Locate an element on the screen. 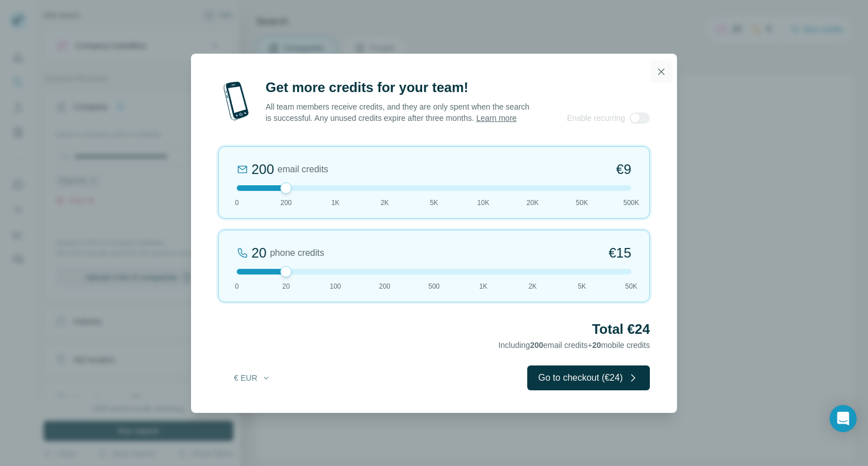 Image resolution: width=868 pixels, height=466 pixels. div: 20 is located at coordinates (259, 253).